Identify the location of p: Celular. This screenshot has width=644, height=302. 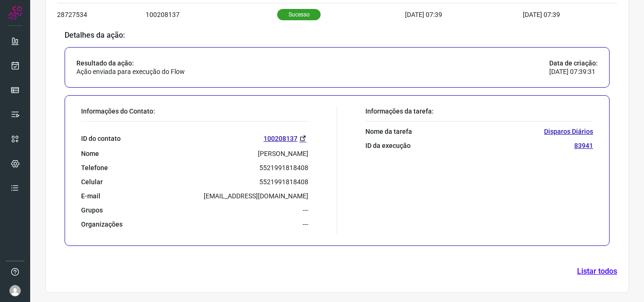
(92, 182).